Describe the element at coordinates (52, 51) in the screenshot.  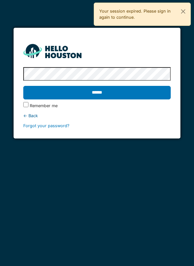
I see `img: HH_line-BYnF2_Hg.png` at that location.